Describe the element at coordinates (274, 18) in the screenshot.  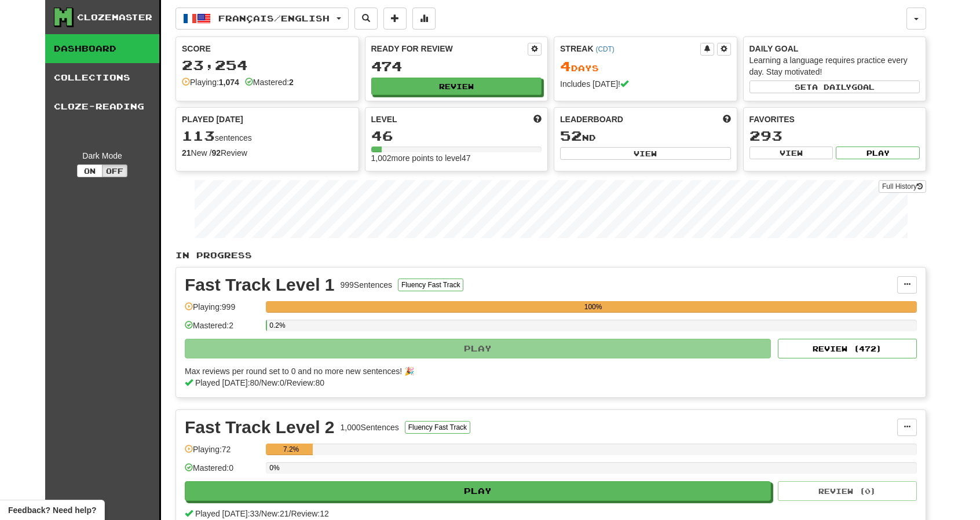
I see `span: Français / English` at that location.